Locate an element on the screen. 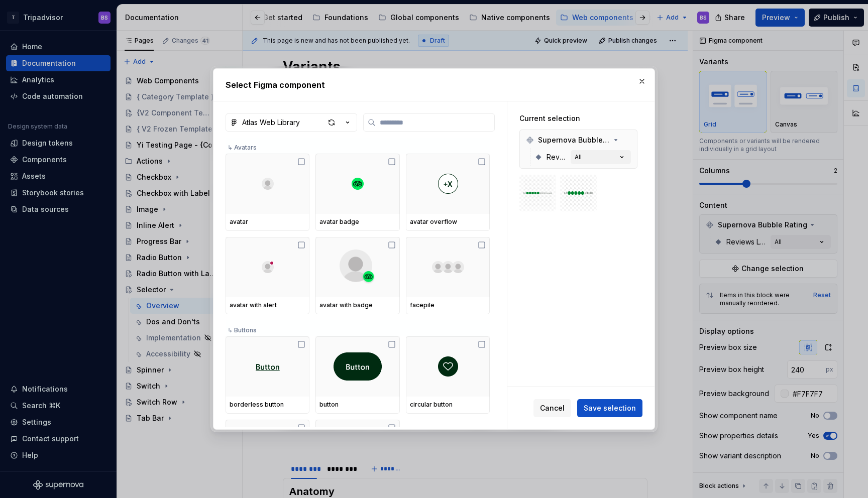 The width and height of the screenshot is (868, 498). div: avatar is located at coordinates (267, 222).